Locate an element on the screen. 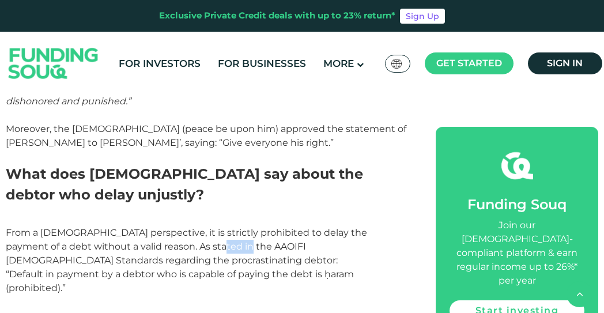 This screenshot has height=313, width=604. button: back is located at coordinates (580, 294).